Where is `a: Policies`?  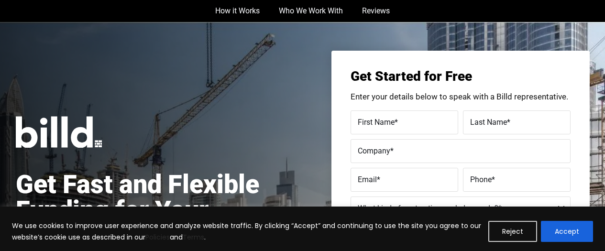
a: Policies is located at coordinates (157, 237).